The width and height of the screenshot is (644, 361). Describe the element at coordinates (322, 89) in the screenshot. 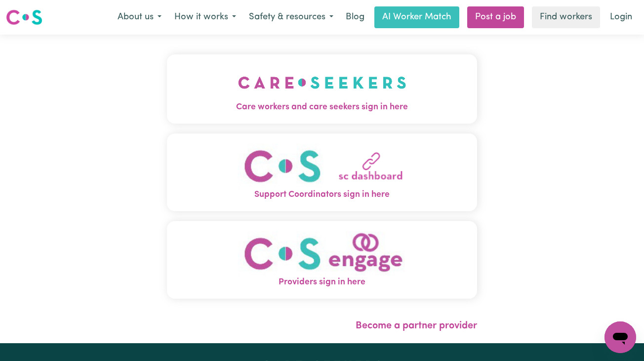

I see `button: Care workers and care seekers sign in here` at that location.